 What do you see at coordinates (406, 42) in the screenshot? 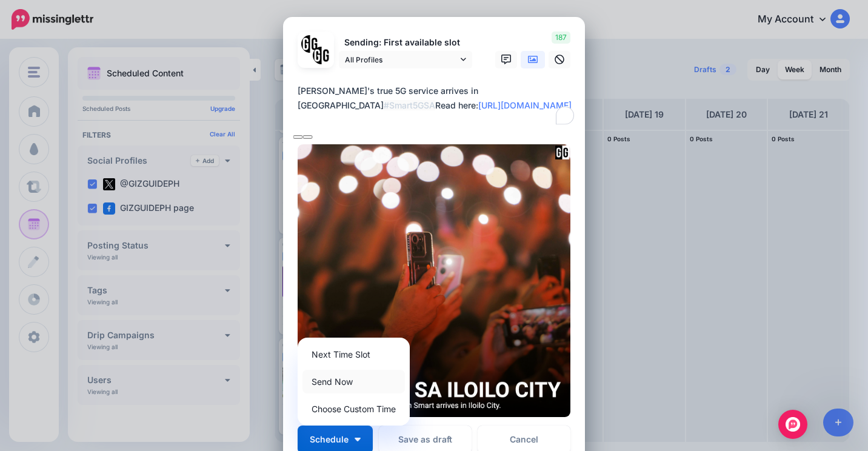
I see `p: Sending: First available slot` at bounding box center [406, 42].